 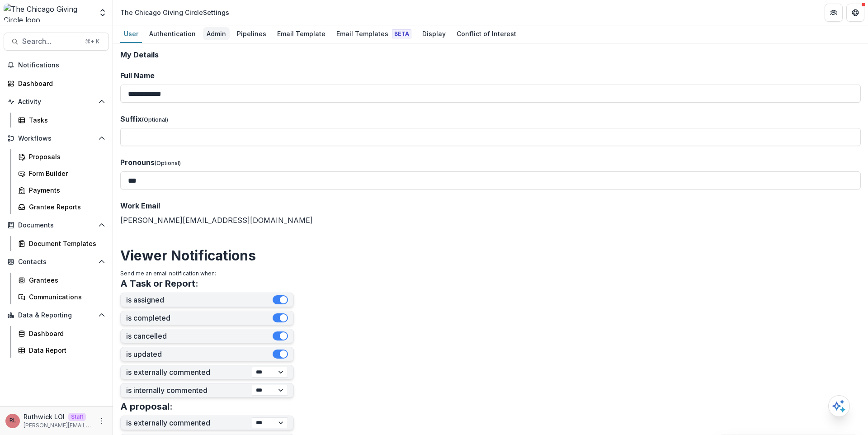 What do you see at coordinates (140, 206) in the screenshot?
I see `span: Work Email` at bounding box center [140, 206].